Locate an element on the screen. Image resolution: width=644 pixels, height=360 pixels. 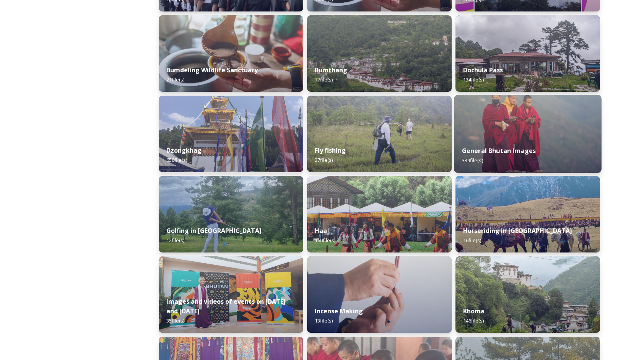
span: 16 file(s) is located at coordinates (472, 240).